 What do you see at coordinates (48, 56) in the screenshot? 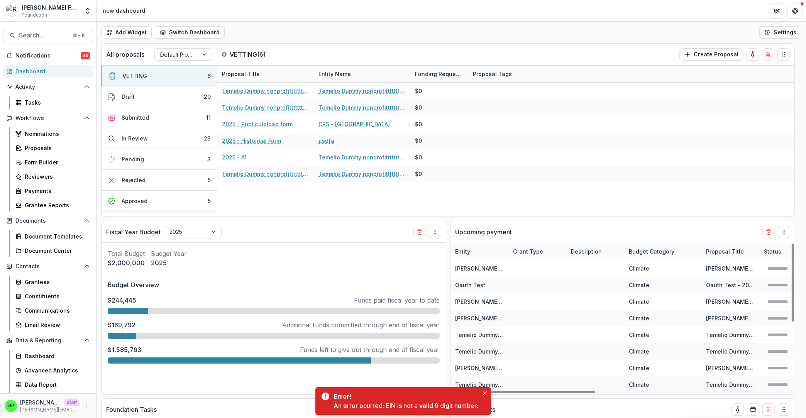
I see `span: Notifications` at bounding box center [48, 56].